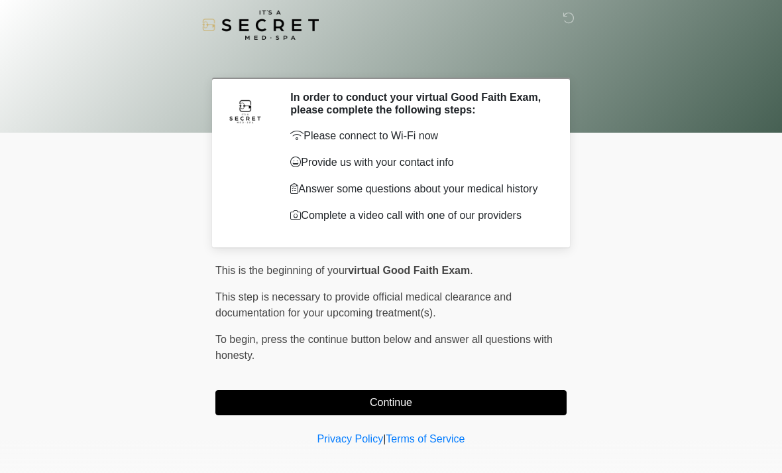 The image size is (782, 473). What do you see at coordinates (425, 438) in the screenshot?
I see `a: Terms of Service` at bounding box center [425, 438].